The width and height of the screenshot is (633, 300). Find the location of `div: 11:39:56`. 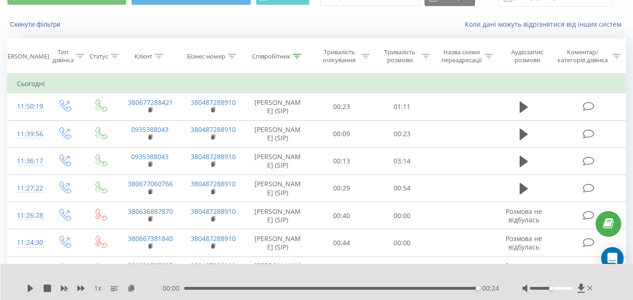

div: 11:39:56 is located at coordinates (27, 134).